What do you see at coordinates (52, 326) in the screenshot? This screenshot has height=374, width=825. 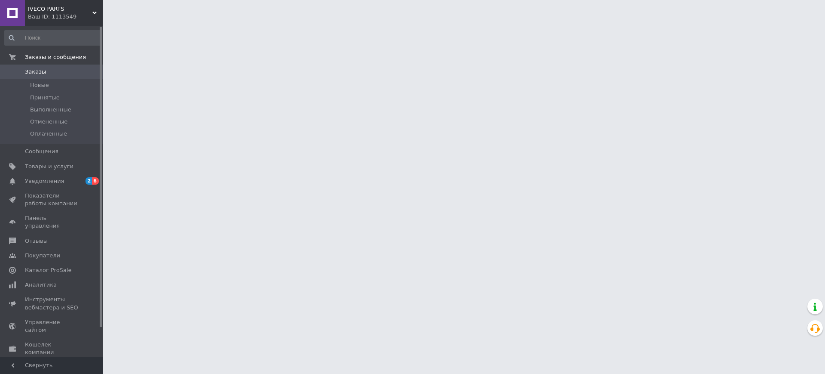 I see `span: Управление сайтом` at bounding box center [52, 326].